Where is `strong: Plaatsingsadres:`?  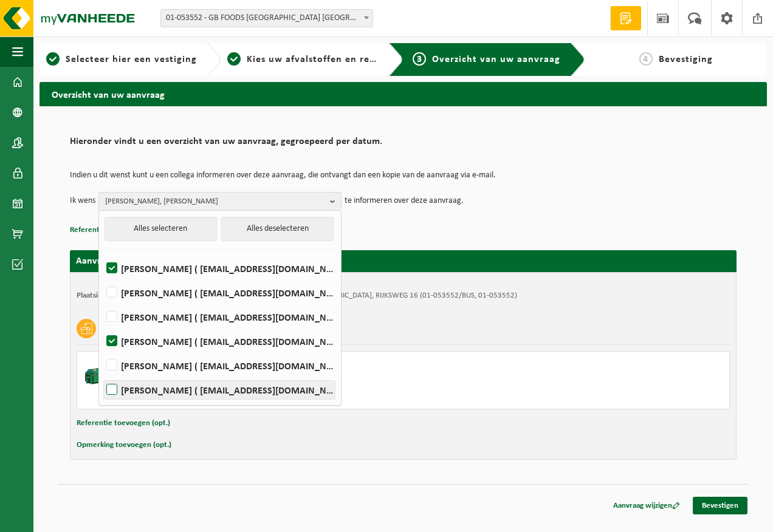 strong: Plaatsingsadres: is located at coordinates (103, 295).